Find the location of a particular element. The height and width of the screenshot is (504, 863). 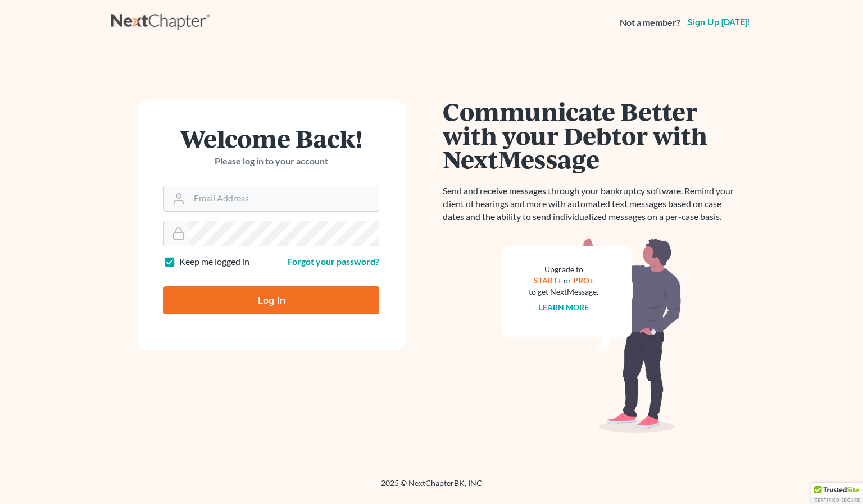

img: nextmessage_bg-59042aed3d76b12b5cd301f8e5b87938c9018125f34e5fa2b7a6b67550977c72.svg is located at coordinates (591, 335).